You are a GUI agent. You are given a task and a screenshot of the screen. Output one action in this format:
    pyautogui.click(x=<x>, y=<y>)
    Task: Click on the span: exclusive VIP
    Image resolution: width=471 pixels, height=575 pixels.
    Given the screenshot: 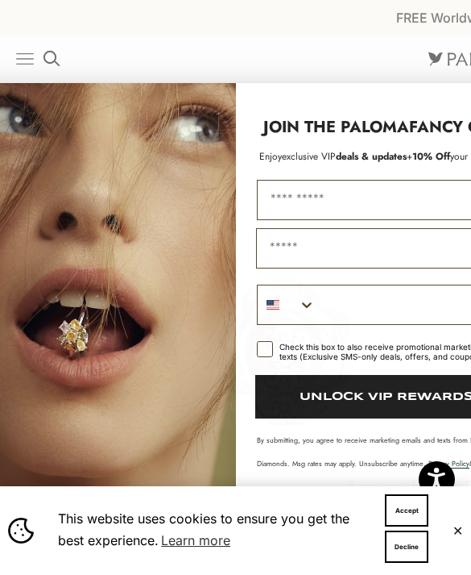 What is the action you would take?
    pyautogui.click(x=309, y=156)
    